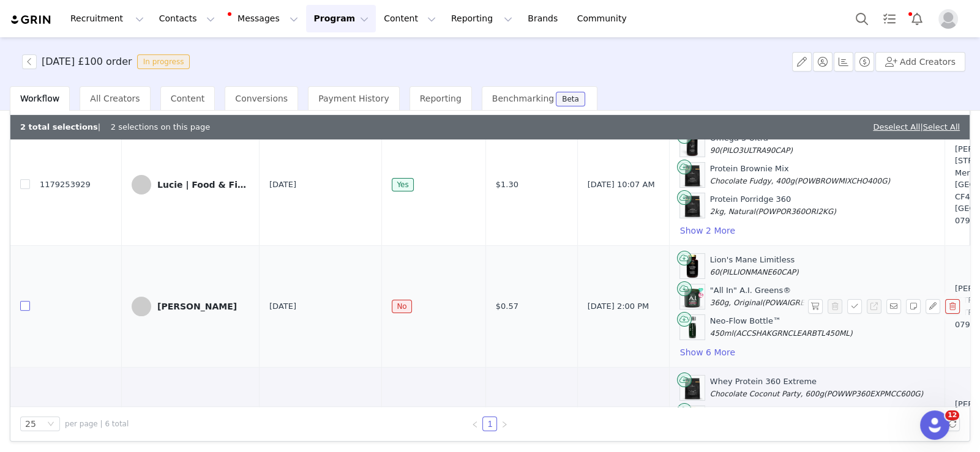  I want to click on span: All Creators, so click(115, 98).